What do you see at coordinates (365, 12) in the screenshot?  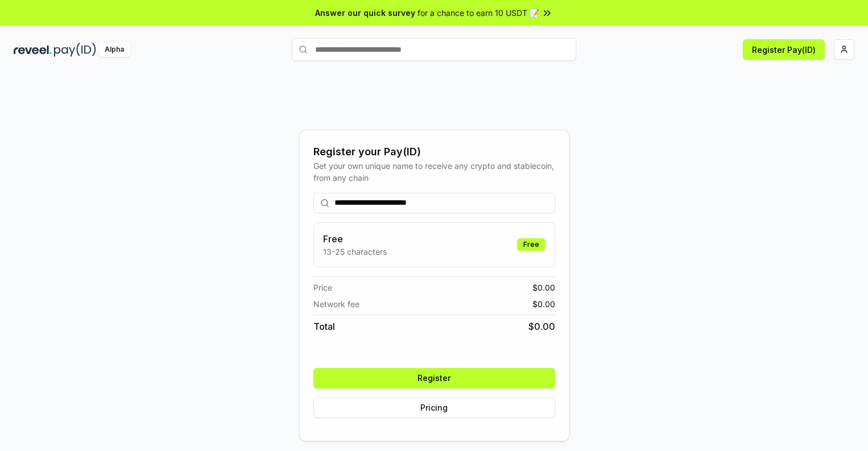 I see `span: Answer our quick survey` at bounding box center [365, 12].